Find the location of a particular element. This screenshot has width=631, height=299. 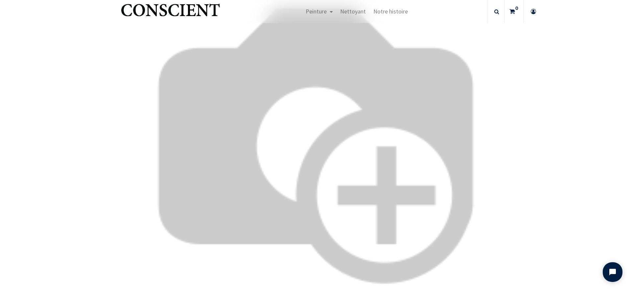

sup: 0 is located at coordinates (517, 8).